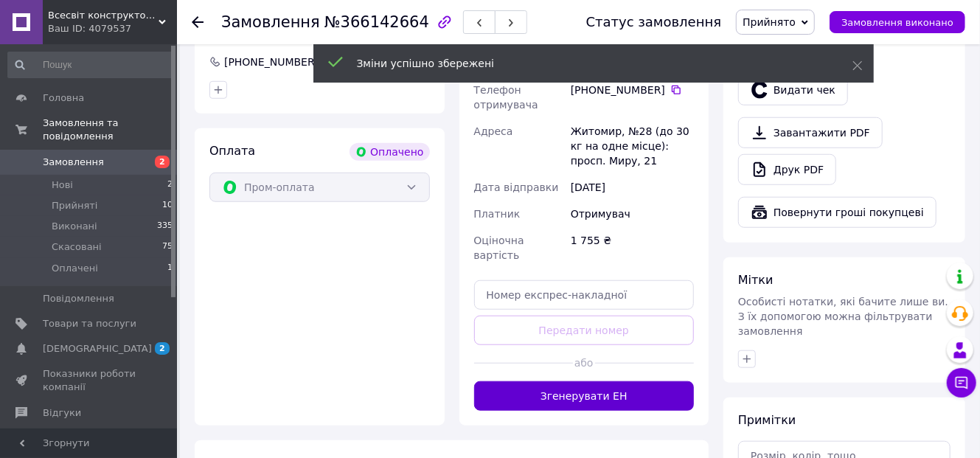 The image size is (980, 458). What do you see at coordinates (755, 280) in the screenshot?
I see `span: Мітки` at bounding box center [755, 280].